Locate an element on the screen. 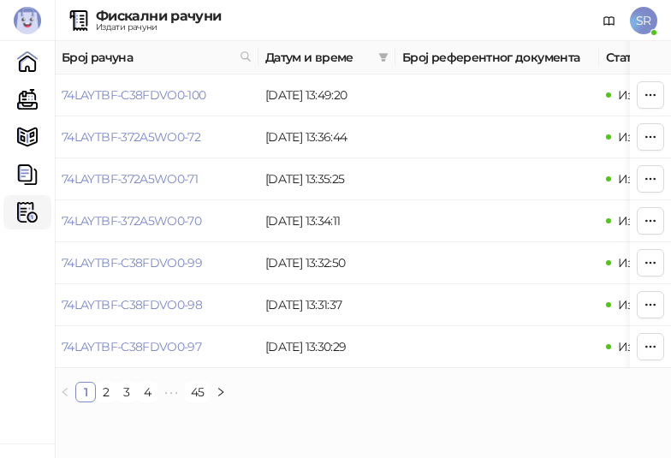  img: Logo is located at coordinates (27, 21).